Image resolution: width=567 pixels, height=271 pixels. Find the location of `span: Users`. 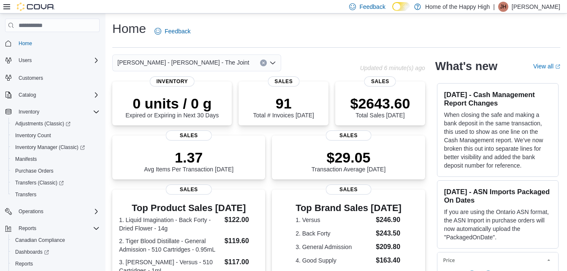

span: Users is located at coordinates (25, 60).